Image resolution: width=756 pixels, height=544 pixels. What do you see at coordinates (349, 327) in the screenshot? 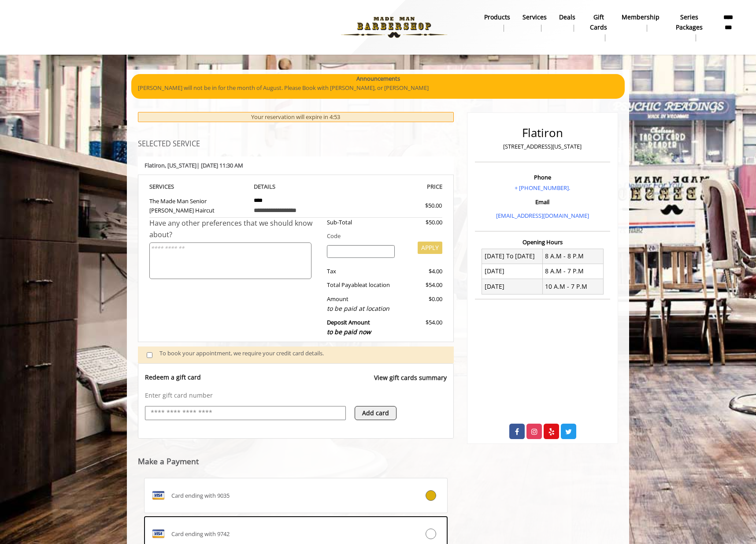
I see `b: Deposit Amount` at bounding box center [349, 327].